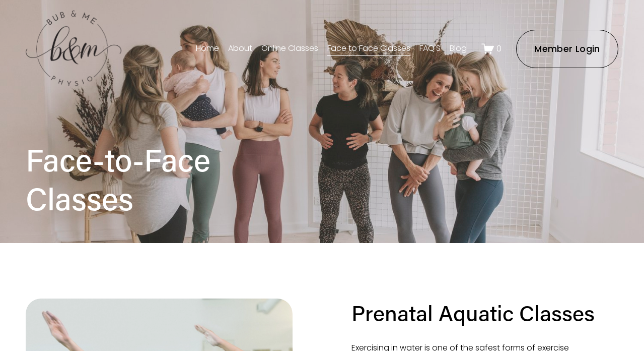  What do you see at coordinates (173, 178) in the screenshot?
I see `h1: Face-to-Face Classes` at bounding box center [173, 178].